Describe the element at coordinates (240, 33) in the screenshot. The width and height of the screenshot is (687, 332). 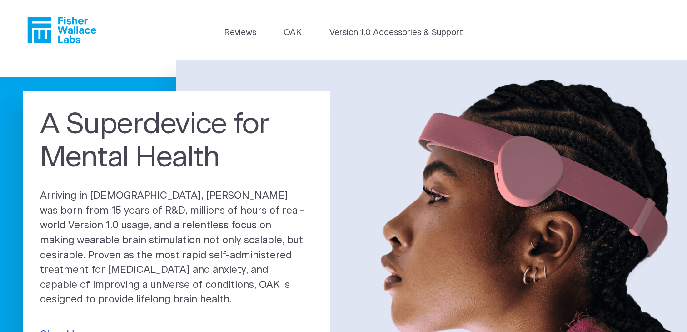
I see `a: Reviews` at that location.